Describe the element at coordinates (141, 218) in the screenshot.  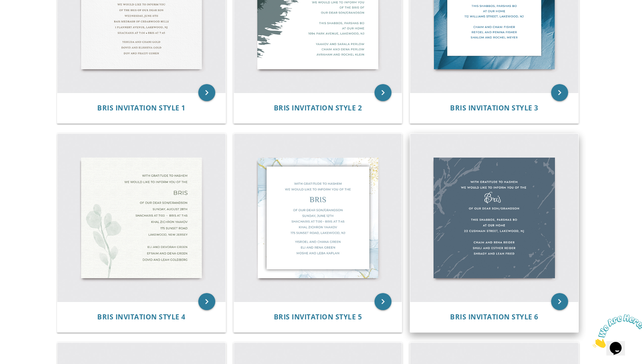
I see `img: Bris Invitation Style 4` at that location.